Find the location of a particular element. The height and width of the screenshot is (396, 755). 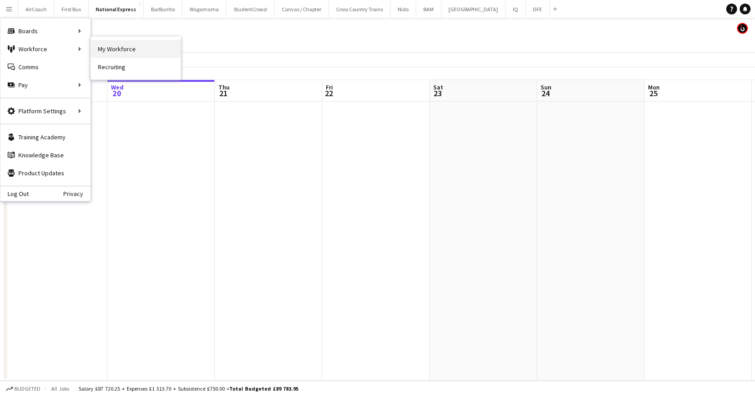

span: Budgeted is located at coordinates (27, 389).